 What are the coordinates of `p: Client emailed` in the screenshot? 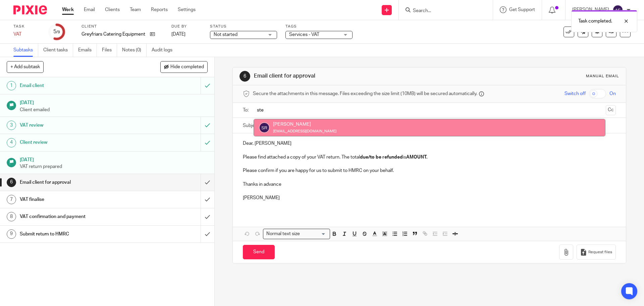 It's located at (114, 110).